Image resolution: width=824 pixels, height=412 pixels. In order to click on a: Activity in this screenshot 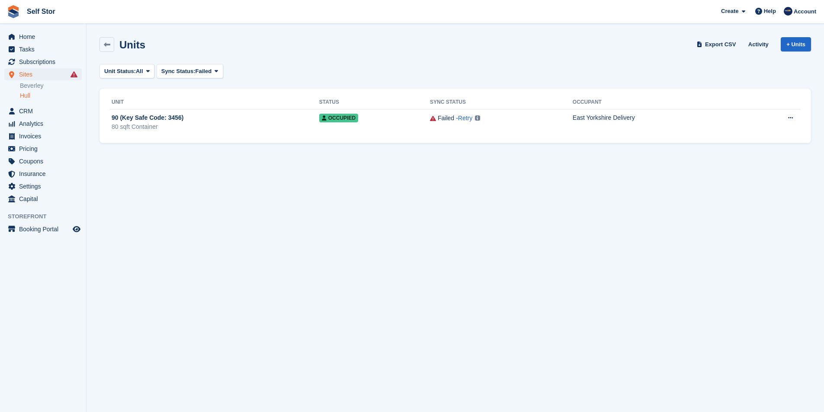, I will do `click(758, 44)`.